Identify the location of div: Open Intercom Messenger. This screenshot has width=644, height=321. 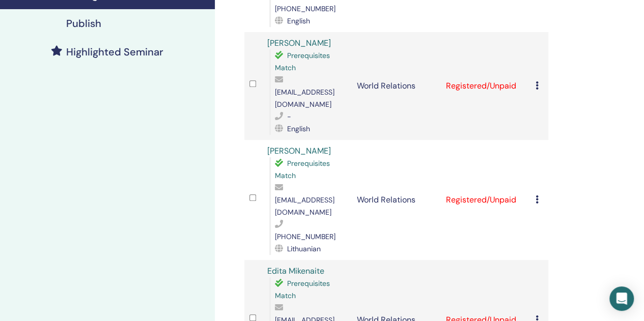
(622, 299).